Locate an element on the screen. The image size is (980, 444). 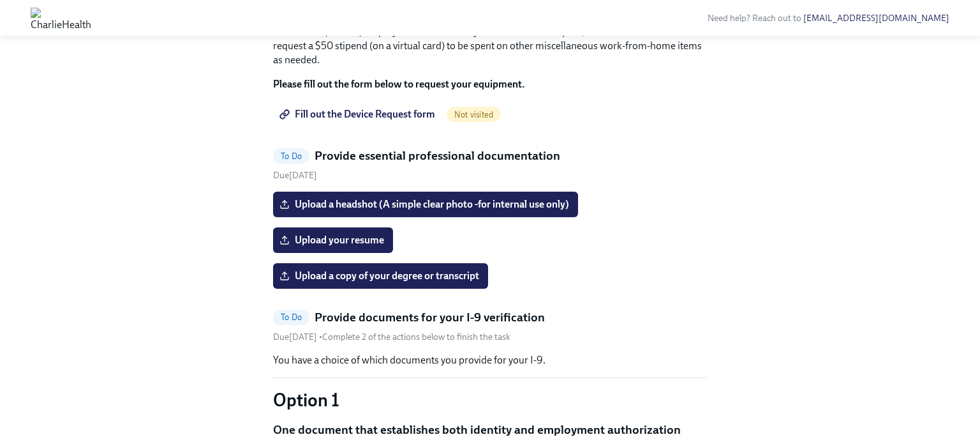
p: Option 1 is located at coordinates (490, 400).